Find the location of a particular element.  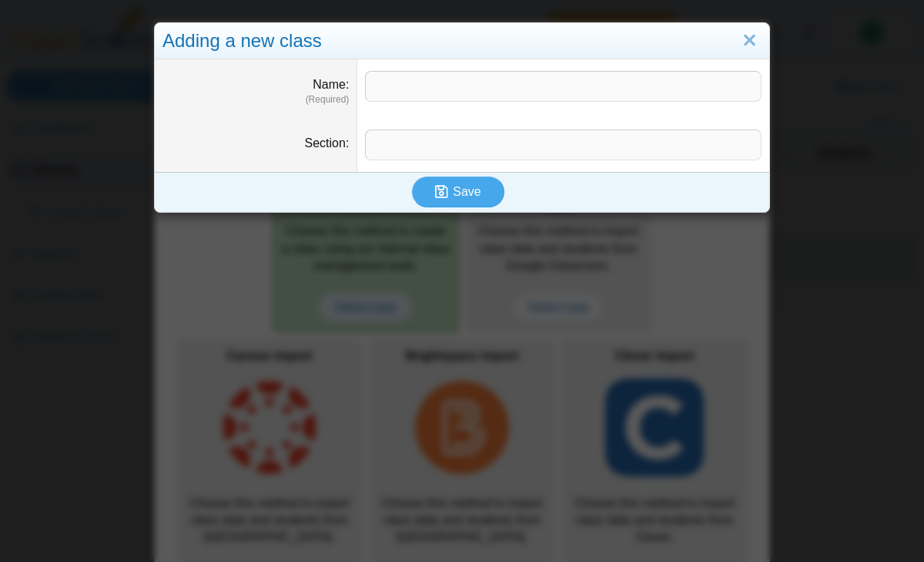

dfn: (Required) is located at coordinates (256, 99).